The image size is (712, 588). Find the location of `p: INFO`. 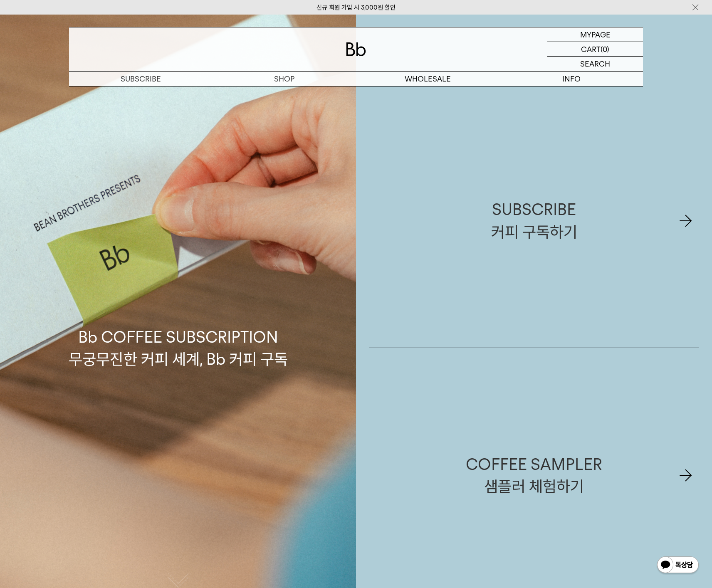

p: INFO is located at coordinates (571, 79).